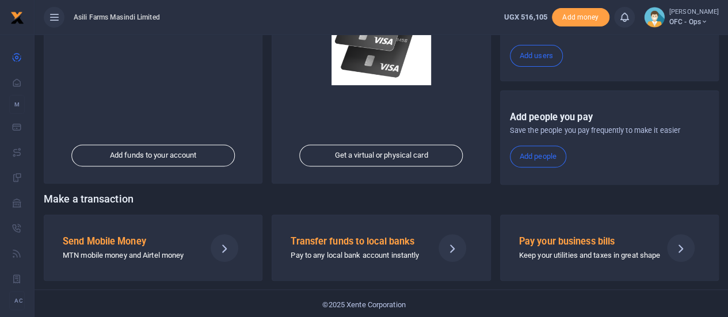 The height and width of the screenshot is (317, 728). What do you see at coordinates (381, 199) in the screenshot?
I see `h4: Make a transaction` at bounding box center [381, 199].